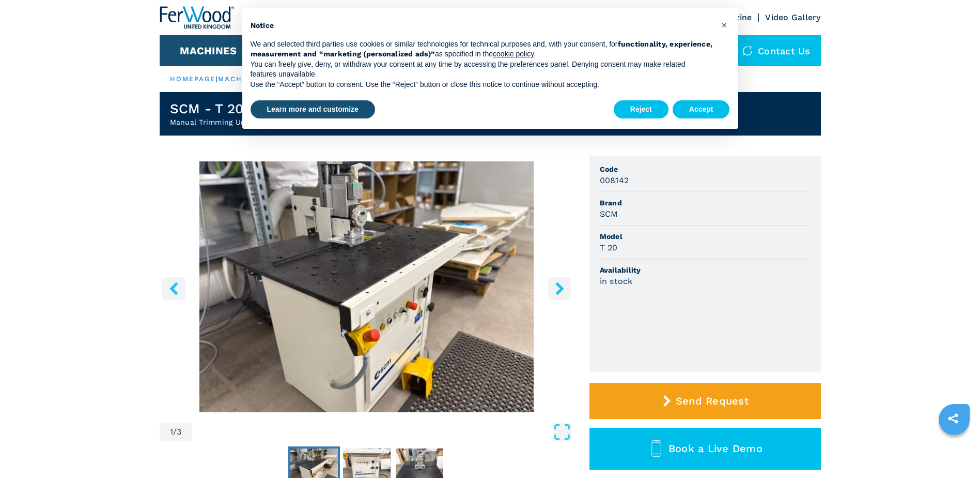  I want to click on button: Learn more and customize, so click(312, 110).